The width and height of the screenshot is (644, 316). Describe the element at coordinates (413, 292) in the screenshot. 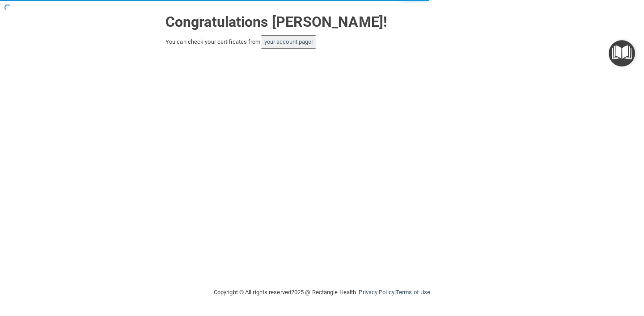

I see `a: Terms of Use` at that location.